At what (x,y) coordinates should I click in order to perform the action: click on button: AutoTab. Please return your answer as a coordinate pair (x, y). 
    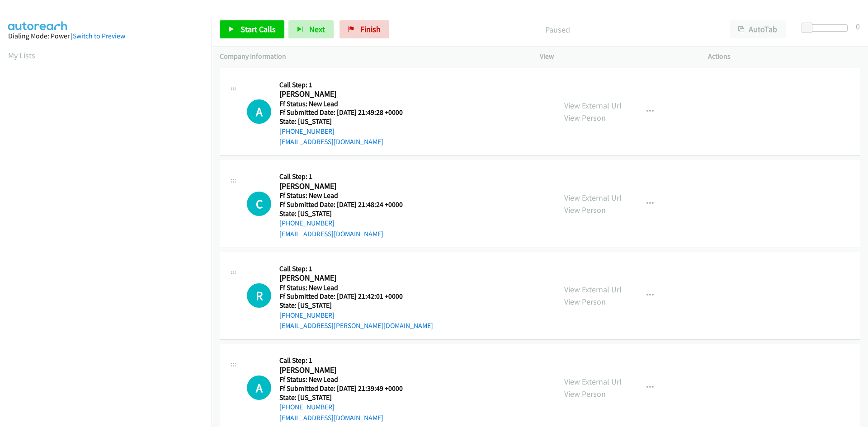
    Looking at the image, I should click on (758, 30).